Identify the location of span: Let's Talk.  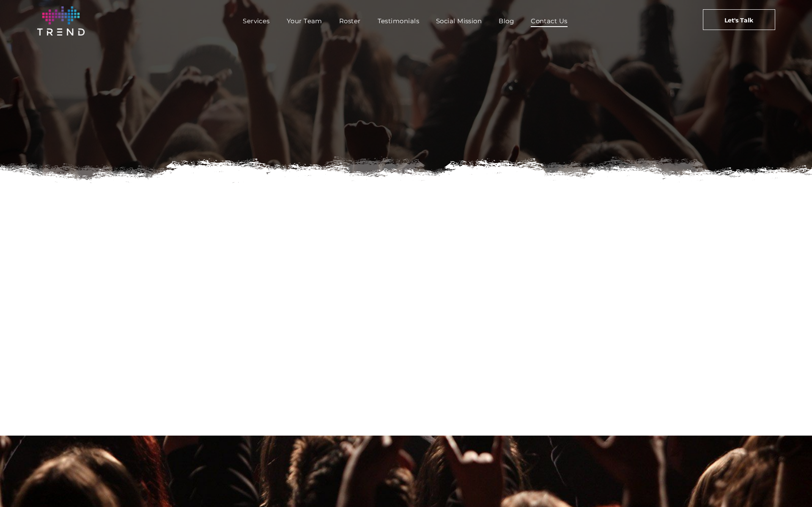
(739, 20).